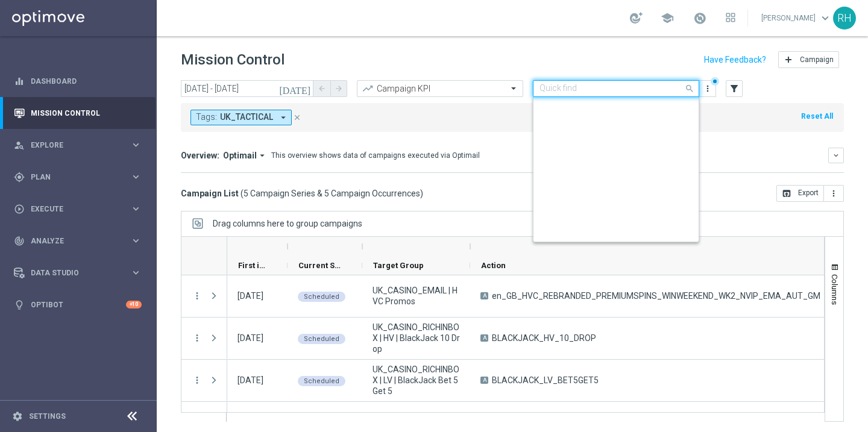 The height and width of the screenshot is (432, 868). What do you see at coordinates (87, 112) in the screenshot?
I see `a: Mission Control` at bounding box center [87, 112].